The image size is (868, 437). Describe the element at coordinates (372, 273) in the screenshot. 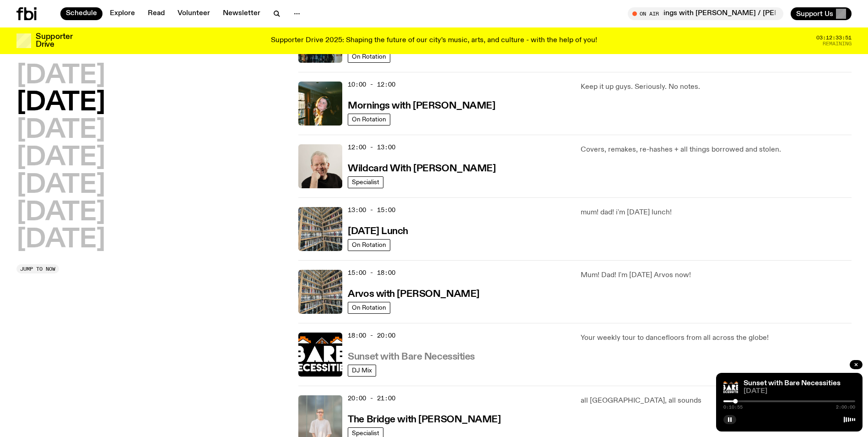

I see `span: 15:00 - 18:00` at that location.